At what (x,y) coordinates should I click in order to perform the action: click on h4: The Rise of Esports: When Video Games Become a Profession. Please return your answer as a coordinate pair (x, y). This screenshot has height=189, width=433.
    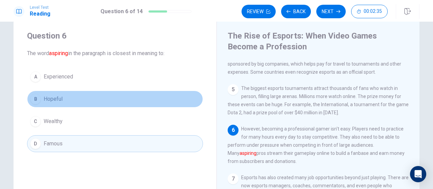
    Looking at the image, I should click on (318, 41).